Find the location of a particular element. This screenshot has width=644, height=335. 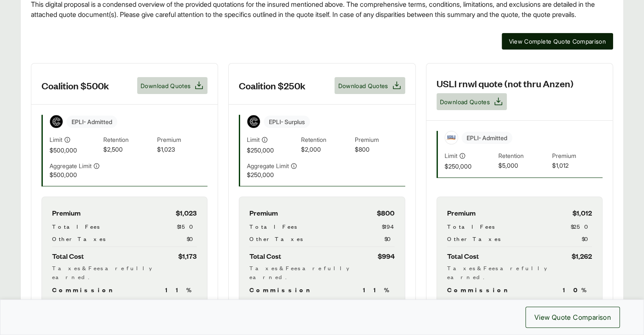

span: $150 is located at coordinates (187, 226).